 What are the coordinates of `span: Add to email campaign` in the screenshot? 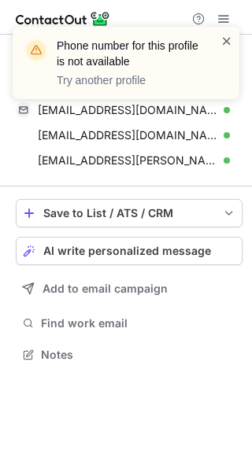 It's located at (105, 289).